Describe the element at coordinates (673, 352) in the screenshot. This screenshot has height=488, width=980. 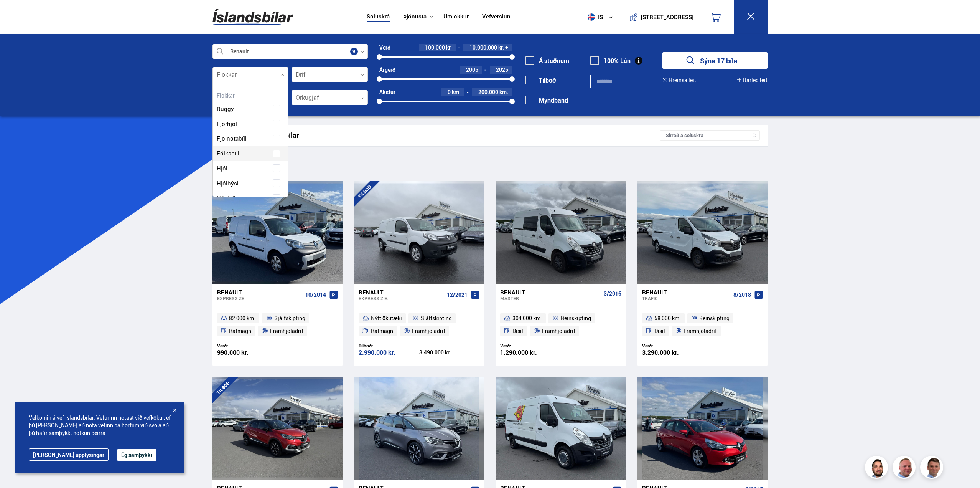
I see `div: 3.290.000 kr.` at that location.